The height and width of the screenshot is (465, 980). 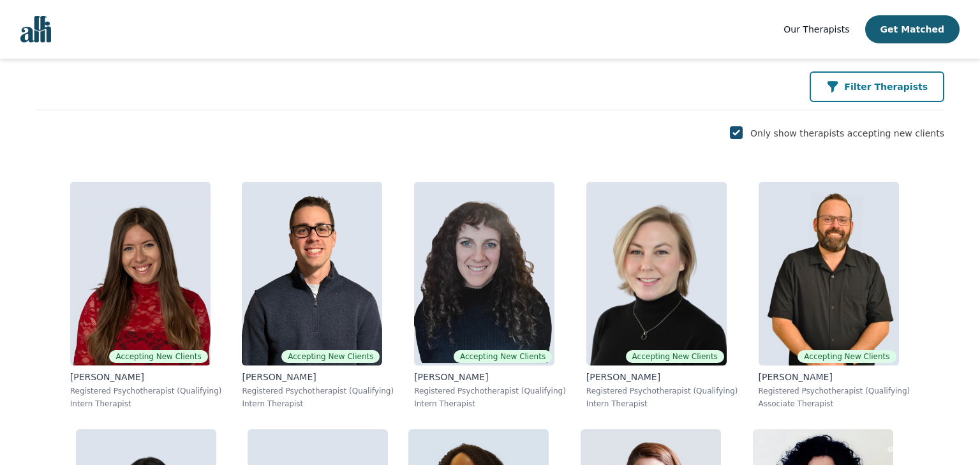 What do you see at coordinates (816, 29) in the screenshot?
I see `span: Our Therapists` at bounding box center [816, 29].